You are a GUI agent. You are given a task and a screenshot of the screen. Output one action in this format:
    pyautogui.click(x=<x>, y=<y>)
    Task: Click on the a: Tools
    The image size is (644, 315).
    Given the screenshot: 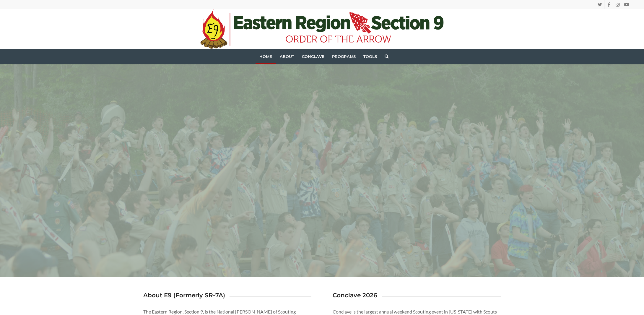 What is the action you would take?
    pyautogui.click(x=370, y=57)
    